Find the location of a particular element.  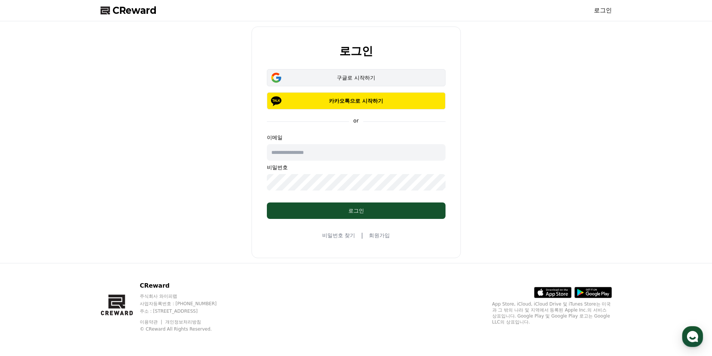

p: CReward is located at coordinates (185, 286).